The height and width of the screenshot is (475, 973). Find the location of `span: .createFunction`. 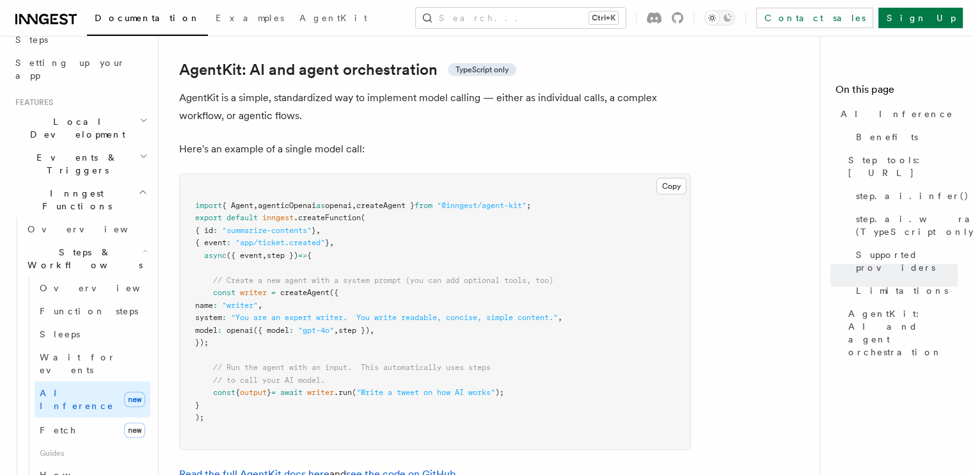

span: .createFunction is located at coordinates (327, 218).